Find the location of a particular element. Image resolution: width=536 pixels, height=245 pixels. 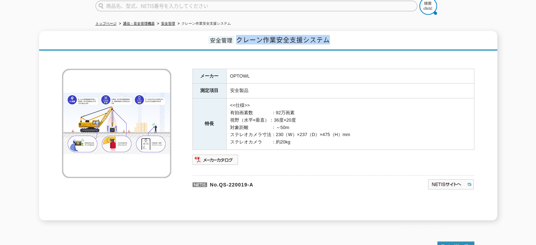

p: No.QS-220019-A is located at coordinates (276, 184).